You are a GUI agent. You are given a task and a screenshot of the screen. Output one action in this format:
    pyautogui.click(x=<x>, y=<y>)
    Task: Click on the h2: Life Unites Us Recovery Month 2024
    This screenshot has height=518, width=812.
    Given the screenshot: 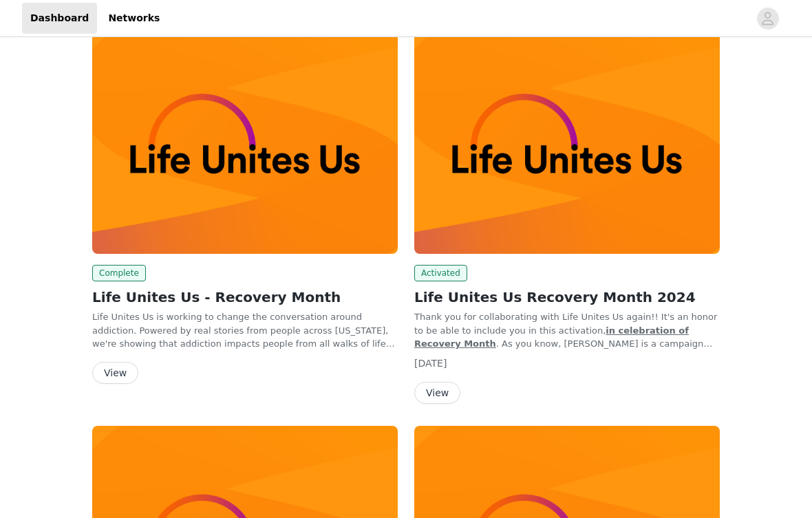 What is the action you would take?
    pyautogui.click(x=567, y=297)
    